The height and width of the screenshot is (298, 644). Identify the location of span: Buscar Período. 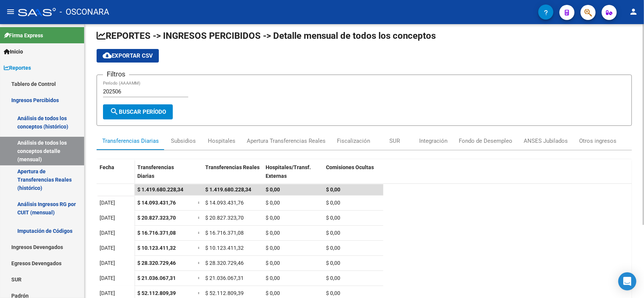
(138, 112).